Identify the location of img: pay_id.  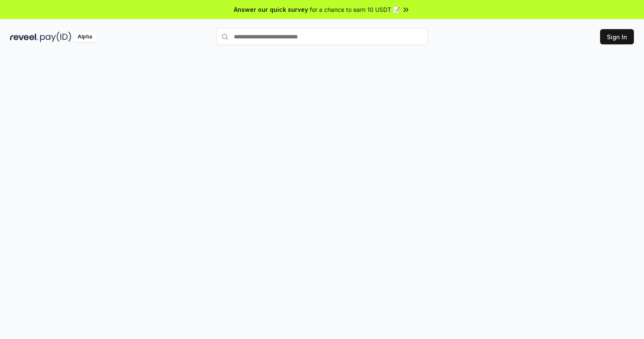
(56, 36).